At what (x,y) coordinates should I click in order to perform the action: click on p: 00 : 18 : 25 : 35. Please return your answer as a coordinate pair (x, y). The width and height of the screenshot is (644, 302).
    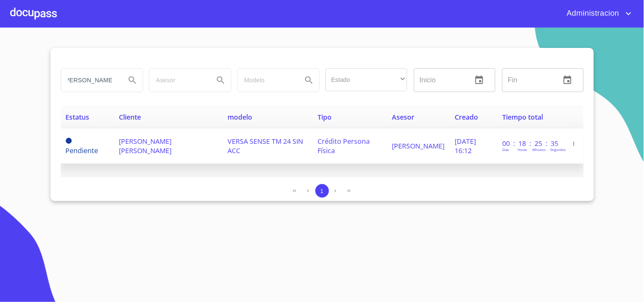
    Looking at the image, I should click on (531, 143).